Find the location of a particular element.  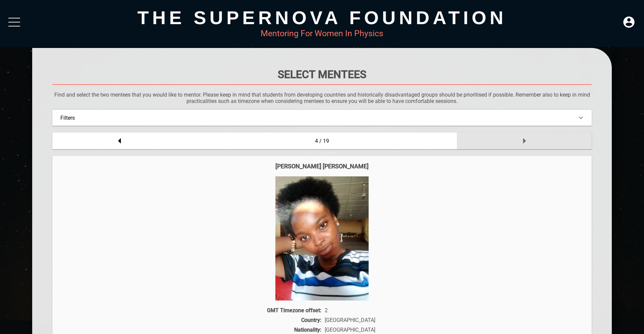

div: GMT Timezone offset: is located at coordinates (191, 309).